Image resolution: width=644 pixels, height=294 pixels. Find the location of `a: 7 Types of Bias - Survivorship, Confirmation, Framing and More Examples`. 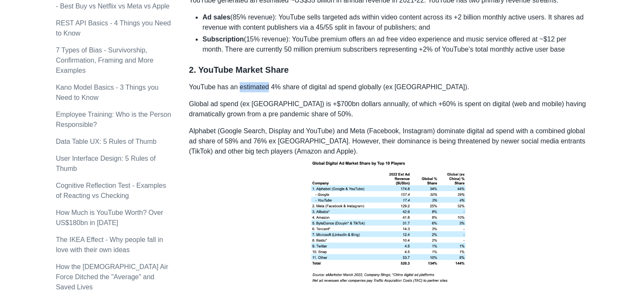

a: 7 Types of Bias - Survivorship, Confirmation, Framing and More Examples is located at coordinates (104, 60).